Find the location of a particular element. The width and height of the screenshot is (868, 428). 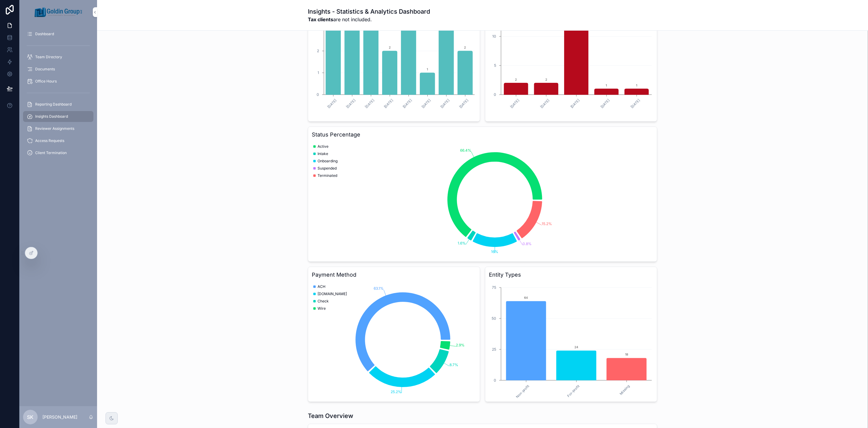

h3: Payment Method is located at coordinates (394, 275).